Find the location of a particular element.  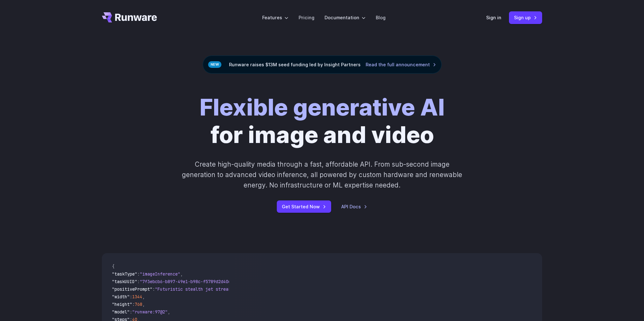

span: "width" is located at coordinates (121, 298).